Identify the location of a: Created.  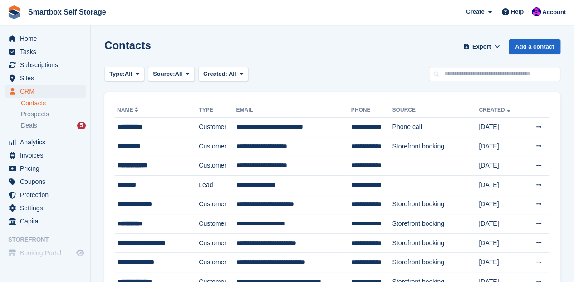
(495, 110).